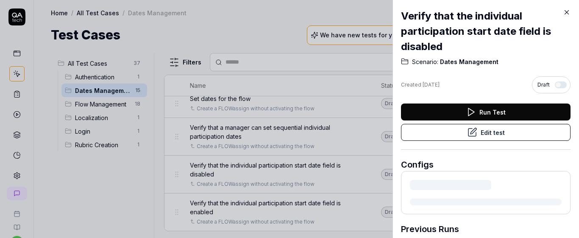  What do you see at coordinates (420, 85) in the screenshot?
I see `div: Created` at bounding box center [420, 85].